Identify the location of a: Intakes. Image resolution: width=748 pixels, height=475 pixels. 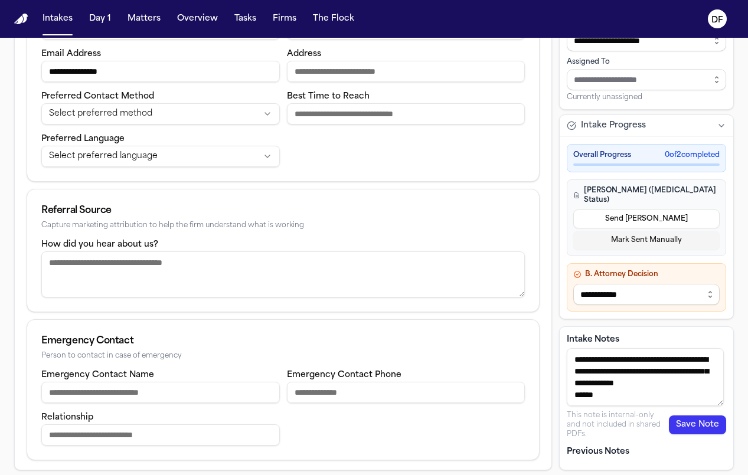
(57, 19).